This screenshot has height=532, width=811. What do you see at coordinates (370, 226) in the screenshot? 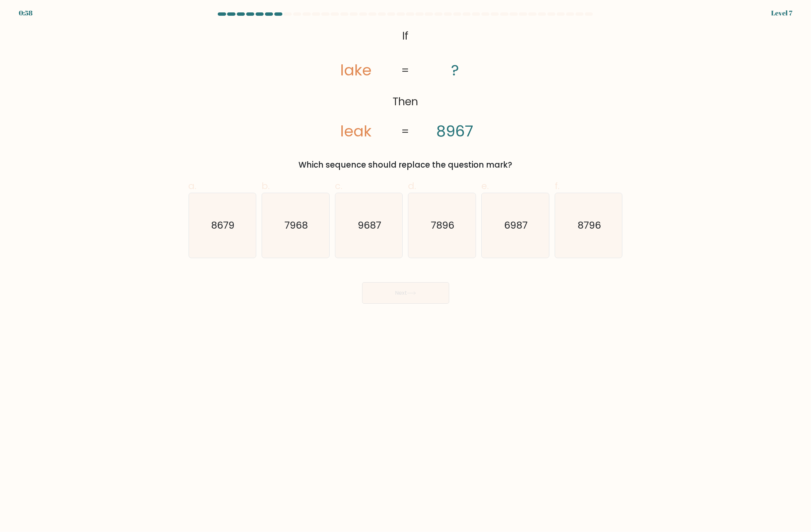
I see `text: 9687` at bounding box center [370, 226].